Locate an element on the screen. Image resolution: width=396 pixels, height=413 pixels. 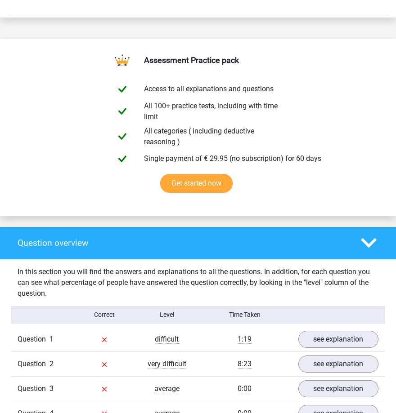
span: 0:00 is located at coordinates (244, 389).